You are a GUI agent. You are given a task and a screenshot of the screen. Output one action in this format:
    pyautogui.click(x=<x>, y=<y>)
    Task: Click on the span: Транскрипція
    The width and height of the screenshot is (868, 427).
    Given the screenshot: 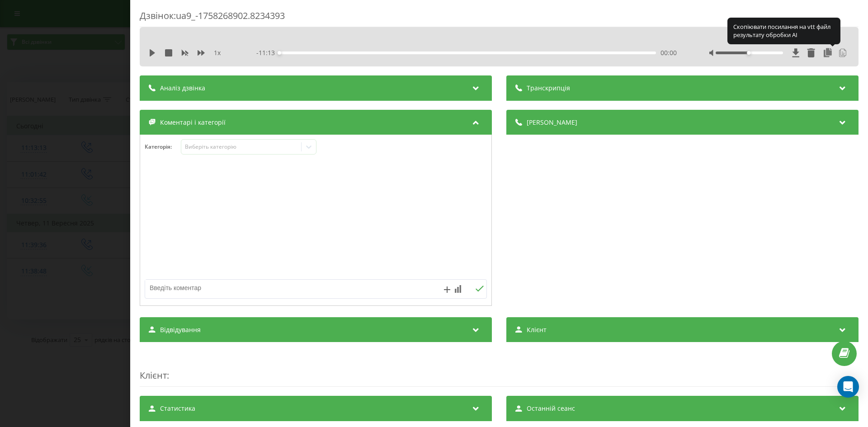 What is the action you would take?
    pyautogui.click(x=549, y=88)
    